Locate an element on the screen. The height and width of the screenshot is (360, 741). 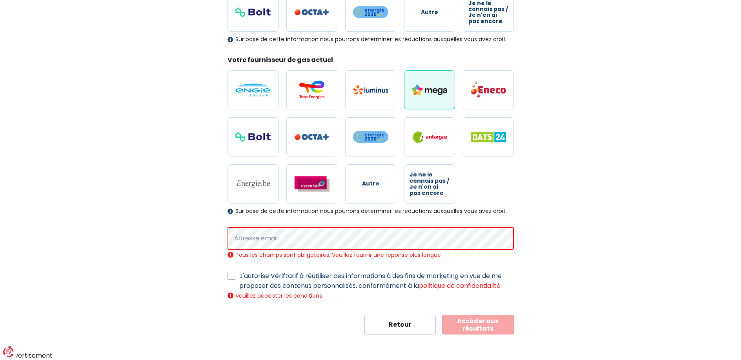
button: Accéder aux résultats is located at coordinates (478, 325).